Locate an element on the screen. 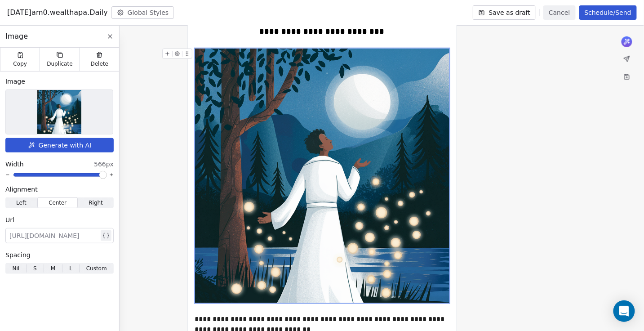  span: Url is located at coordinates (10, 220).